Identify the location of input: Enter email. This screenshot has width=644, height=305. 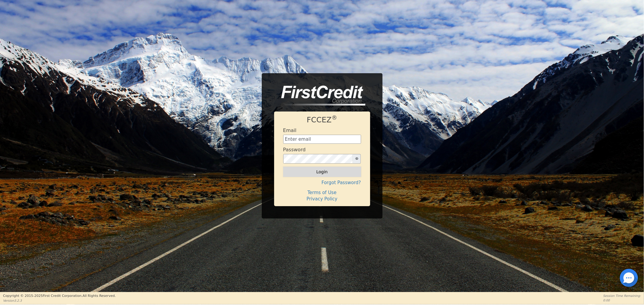
(322, 139).